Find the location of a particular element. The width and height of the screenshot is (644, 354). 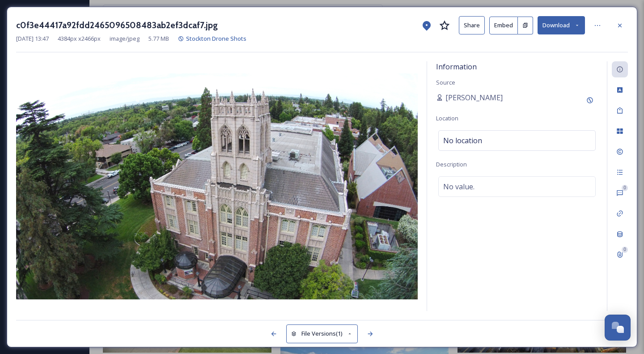

button: Open Chat is located at coordinates (618, 328).